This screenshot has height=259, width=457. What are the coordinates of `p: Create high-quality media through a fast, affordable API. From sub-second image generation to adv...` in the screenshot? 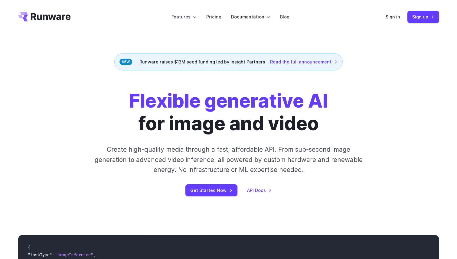 It's located at (229, 160).